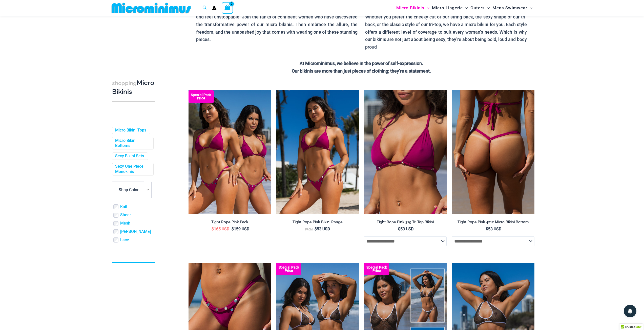 This screenshot has height=330, width=644. What do you see at coordinates (493, 222) in the screenshot?
I see `h2: Tight Rope Pink 4212 Micro Bikini Bottom` at bounding box center [493, 222].